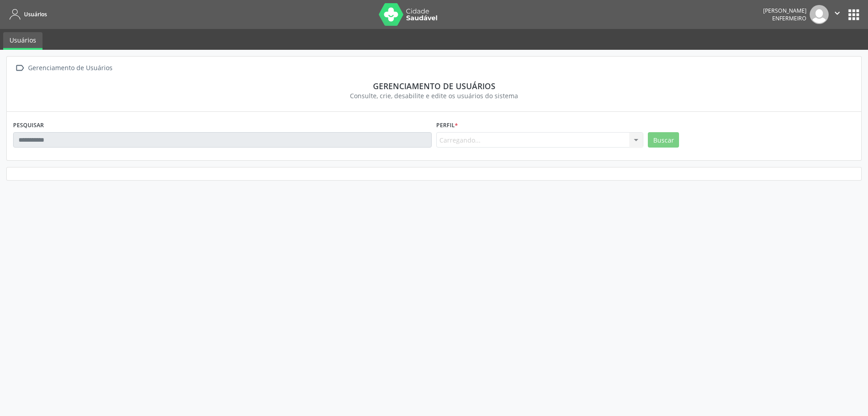 Image resolution: width=868 pixels, height=416 pixels. What do you see at coordinates (70, 68) in the screenshot?
I see `div: Gerenciamento de Usuários` at bounding box center [70, 68].